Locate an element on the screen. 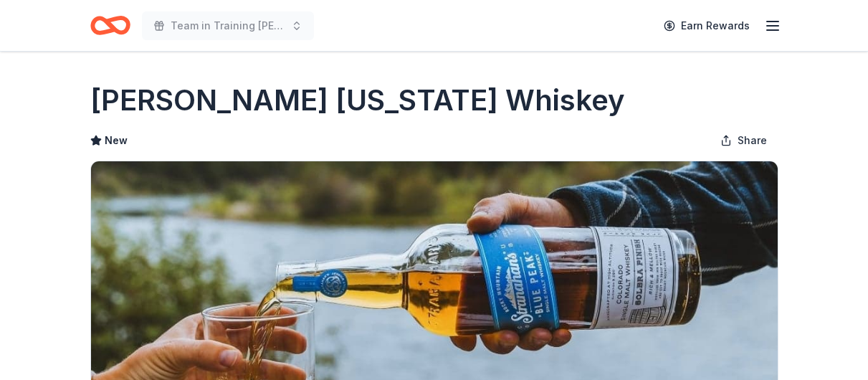  a: Home is located at coordinates (111, 25).